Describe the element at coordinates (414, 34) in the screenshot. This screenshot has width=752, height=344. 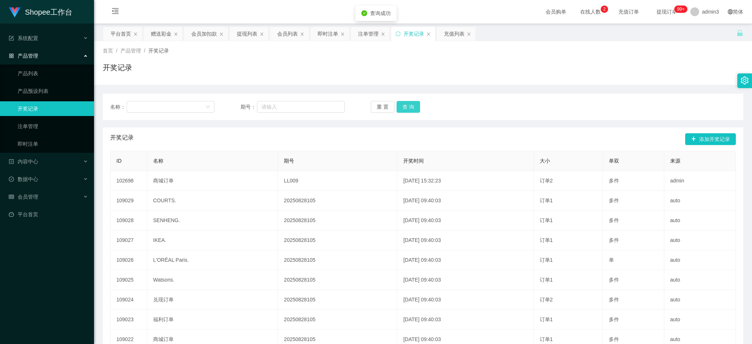
I see `div: 开奖记录` at that location.